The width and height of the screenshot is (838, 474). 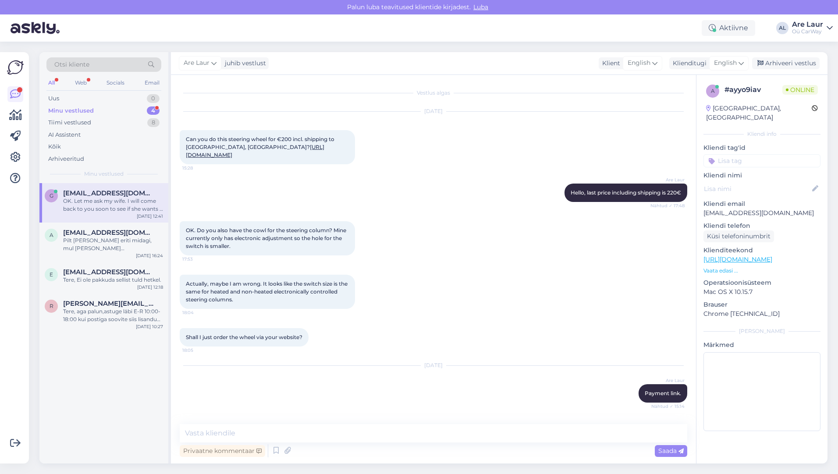 I want to click on img: Askly Logo, so click(x=15, y=68).